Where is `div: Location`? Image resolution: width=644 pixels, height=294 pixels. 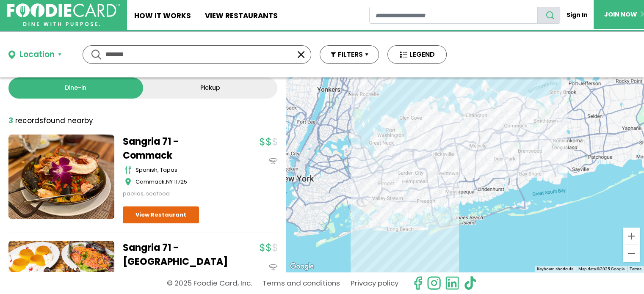 div: Location is located at coordinates (37, 54).